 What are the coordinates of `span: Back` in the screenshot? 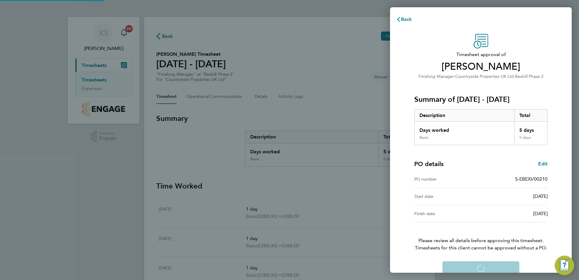 It's located at (406, 19).